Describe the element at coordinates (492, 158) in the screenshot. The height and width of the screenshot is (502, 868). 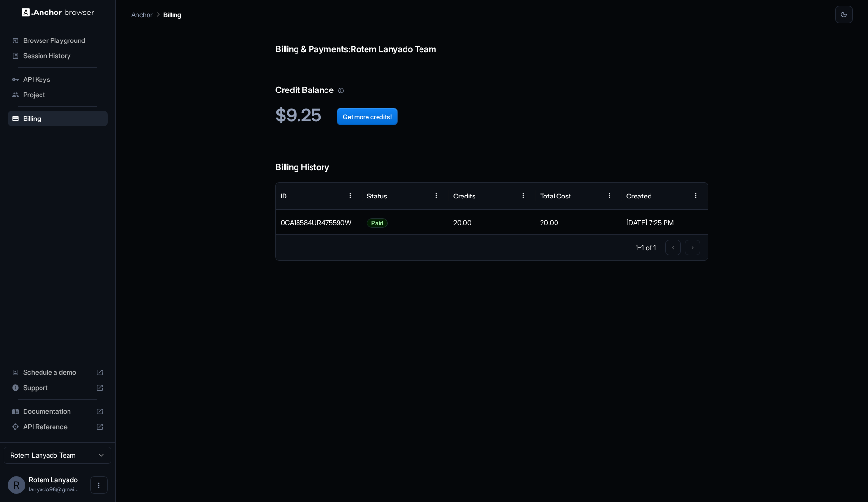
I see `h6: Billing History` at that location.